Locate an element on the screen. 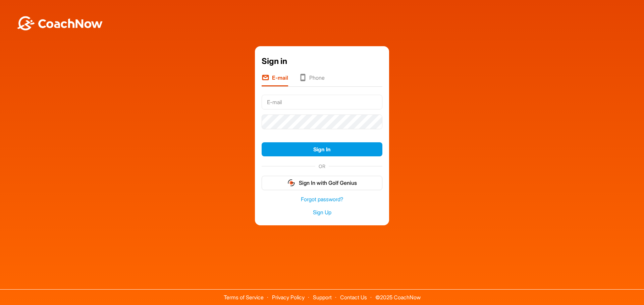 This screenshot has width=644, height=305. button: Sign In is located at coordinates (322, 149).